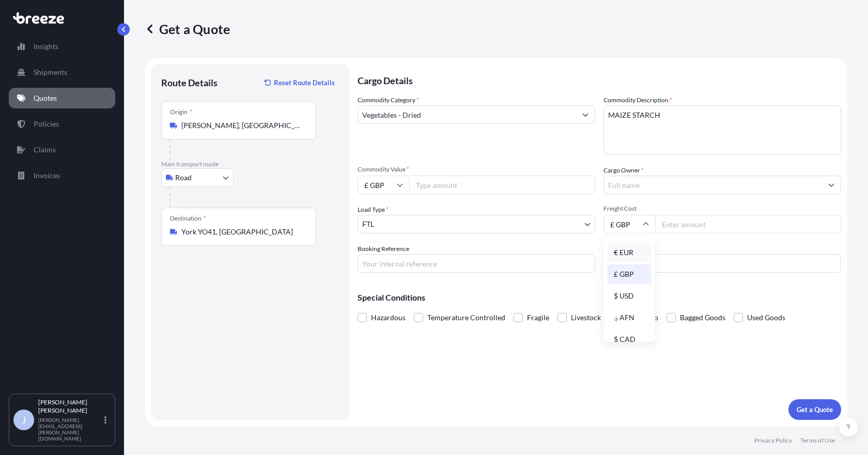  I want to click on label: Cargo Owner, so click(624, 170).